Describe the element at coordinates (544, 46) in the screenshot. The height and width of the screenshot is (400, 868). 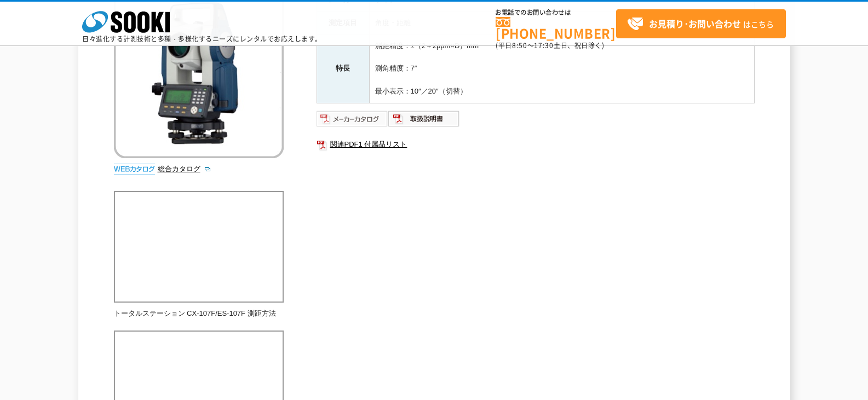
I see `span: 17:30` at that location.